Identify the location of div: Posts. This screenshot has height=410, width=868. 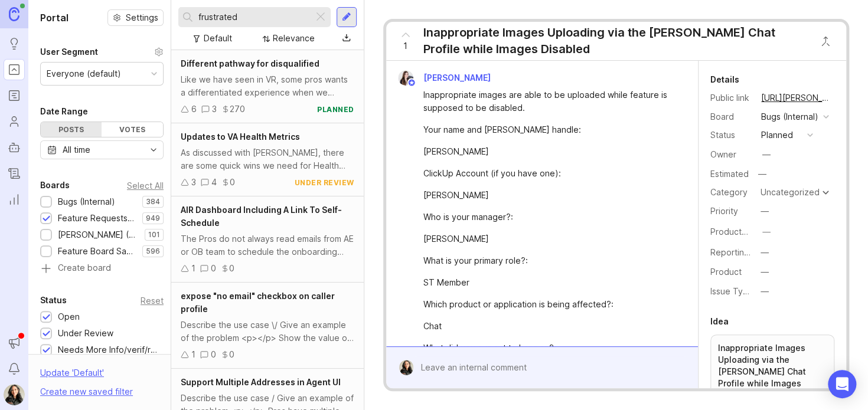
(71, 129).